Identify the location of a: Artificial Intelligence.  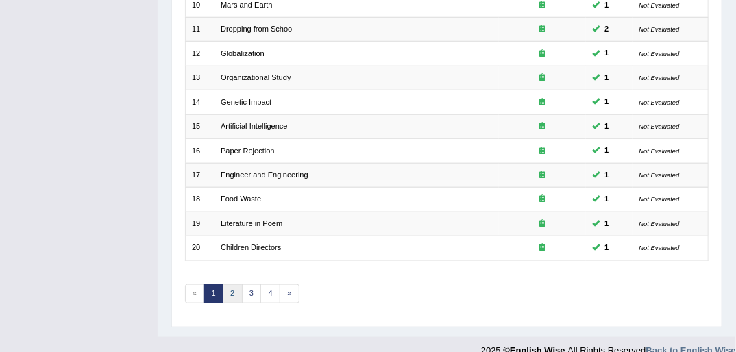
(254, 126).